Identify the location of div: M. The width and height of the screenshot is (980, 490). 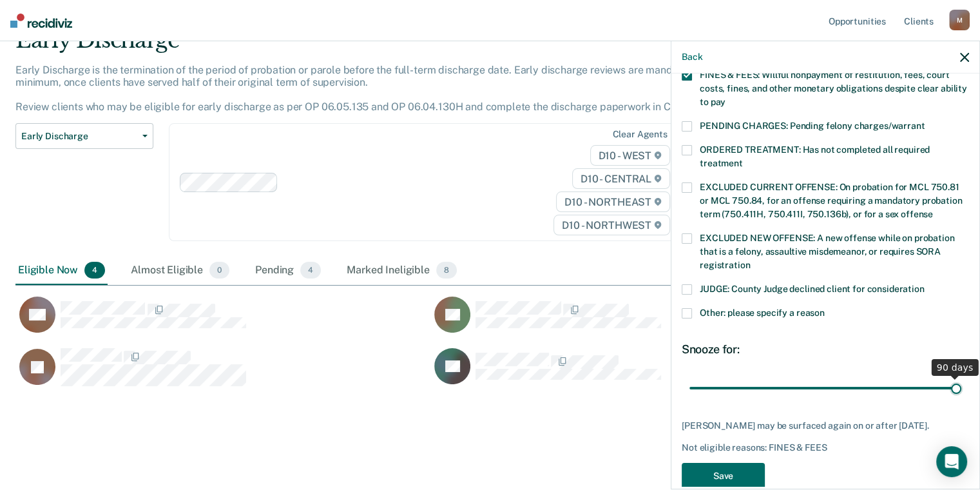
(960, 20).